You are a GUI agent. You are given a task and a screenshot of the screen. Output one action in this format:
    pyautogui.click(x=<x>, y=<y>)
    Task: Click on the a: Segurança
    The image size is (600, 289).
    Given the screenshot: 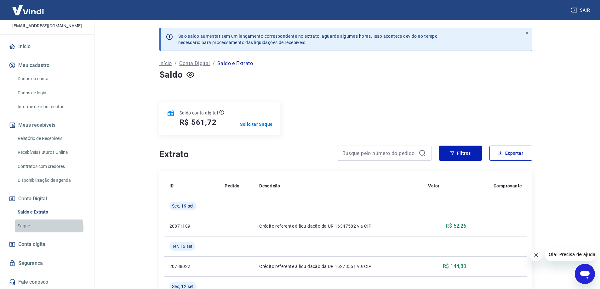 What is the action you would take?
    pyautogui.click(x=47, y=264)
    